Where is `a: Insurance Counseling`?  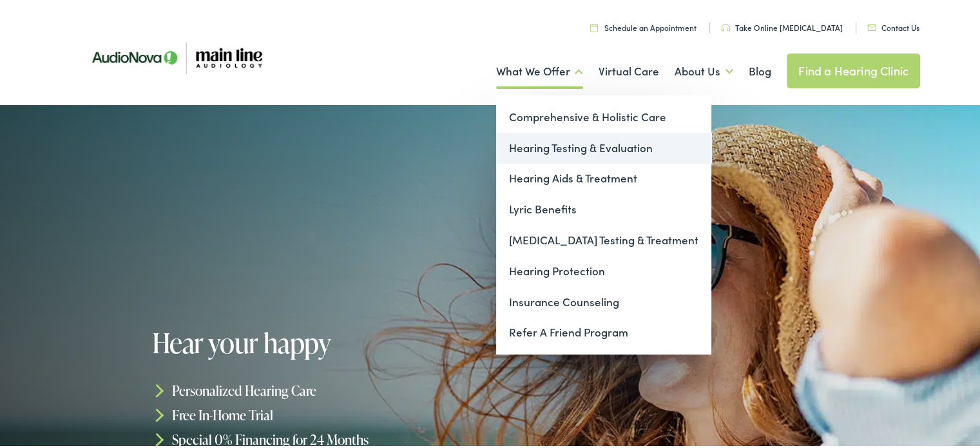
a: Insurance Counseling is located at coordinates (604, 301).